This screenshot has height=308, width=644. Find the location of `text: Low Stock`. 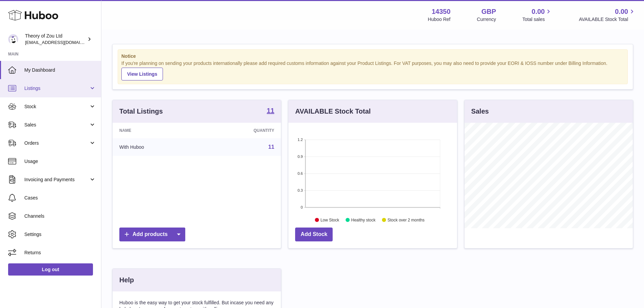

text: Low Stock is located at coordinates (330, 220).